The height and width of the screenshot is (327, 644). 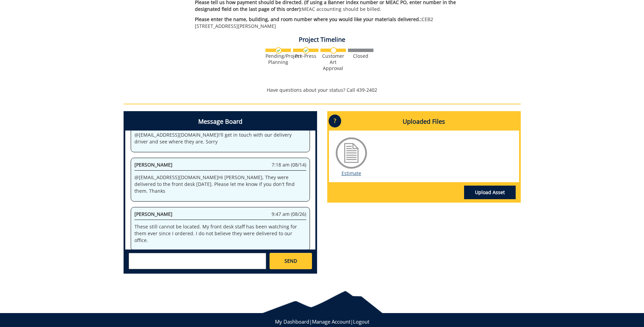 What do you see at coordinates (361, 321) in the screenshot?
I see `a: Logout` at bounding box center [361, 321].